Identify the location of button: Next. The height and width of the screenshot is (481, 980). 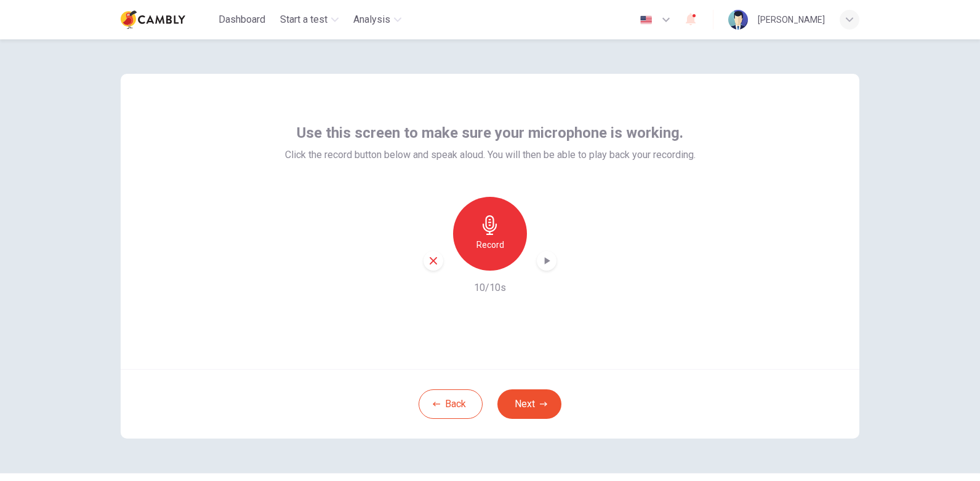
(529, 404).